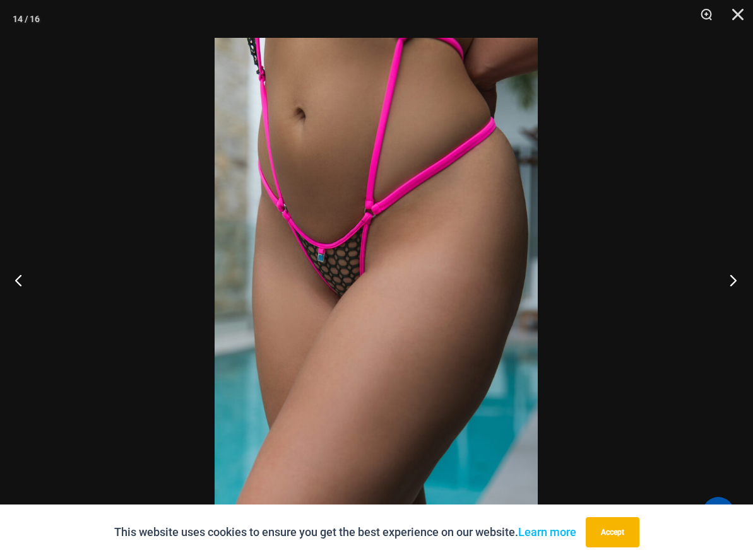  Describe the element at coordinates (729, 280) in the screenshot. I see `button: Next` at that location.